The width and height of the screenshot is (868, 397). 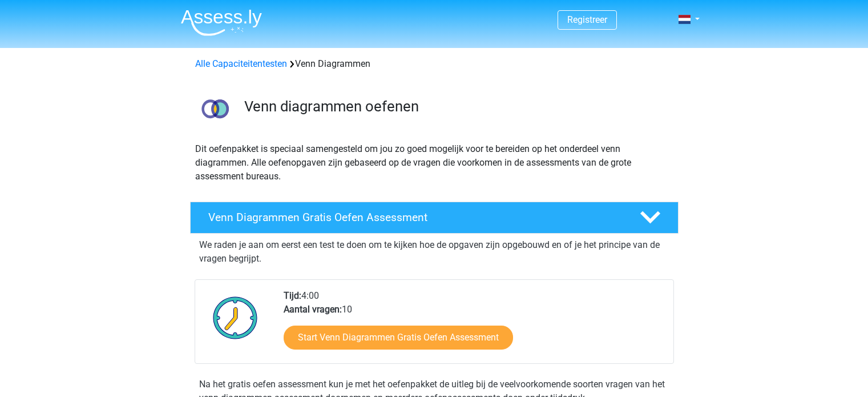 What do you see at coordinates (474, 326) in the screenshot?
I see `div: 4:00 10` at bounding box center [474, 326].